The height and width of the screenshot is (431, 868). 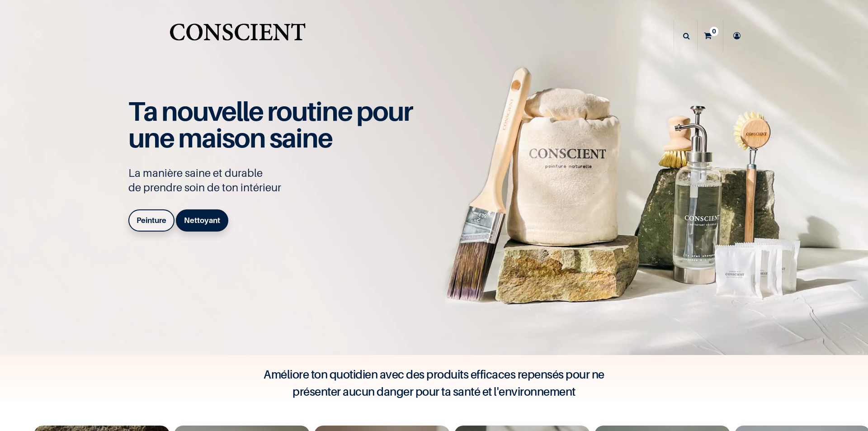 What do you see at coordinates (434, 383) in the screenshot?
I see `h4: Améliore ton quotidien avec des produits efficaces repensés pour ne présenter aucun danger pour t...` at bounding box center [434, 383].